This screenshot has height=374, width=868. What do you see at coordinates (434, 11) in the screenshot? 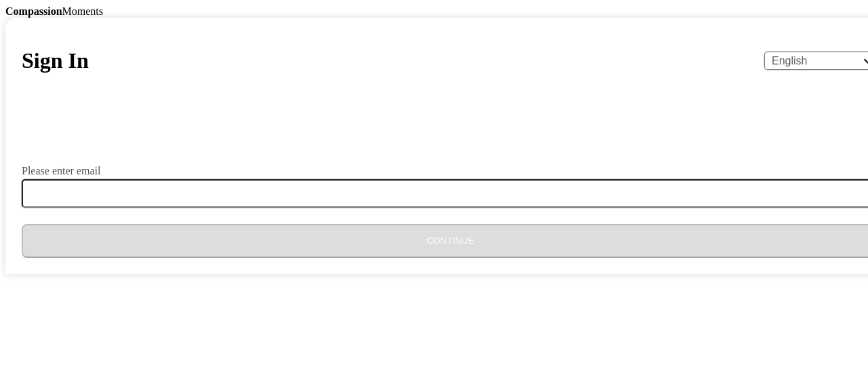
I see `div: Moments` at bounding box center [434, 11].